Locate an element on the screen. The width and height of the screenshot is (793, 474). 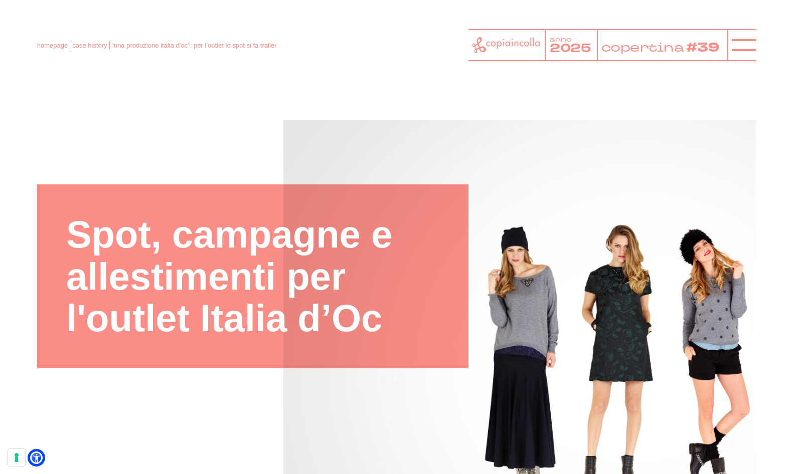
a: Open Accessibility Menu is located at coordinates (36, 458).